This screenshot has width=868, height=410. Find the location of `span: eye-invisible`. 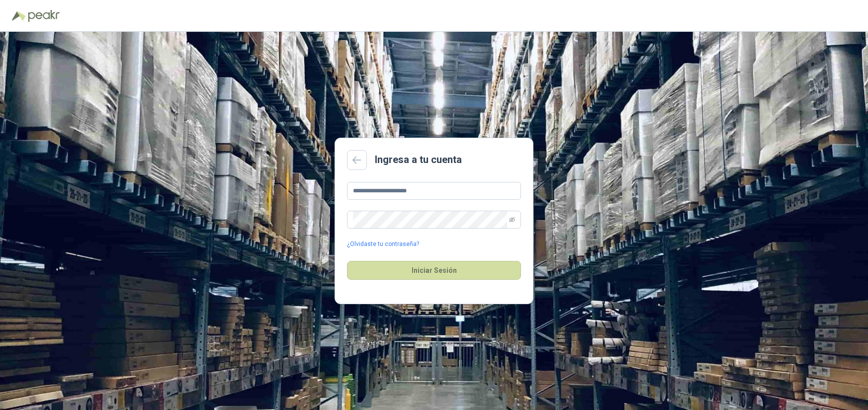

span: eye-invisible is located at coordinates (512, 220).